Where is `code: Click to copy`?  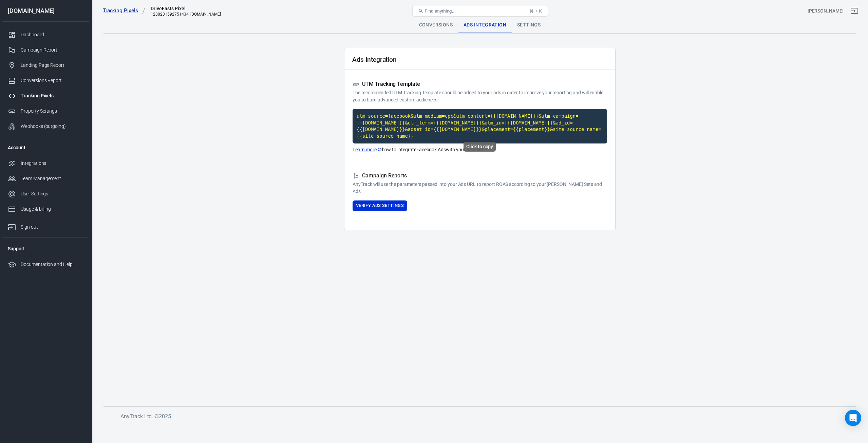
code: Click to copy is located at coordinates (480, 126).